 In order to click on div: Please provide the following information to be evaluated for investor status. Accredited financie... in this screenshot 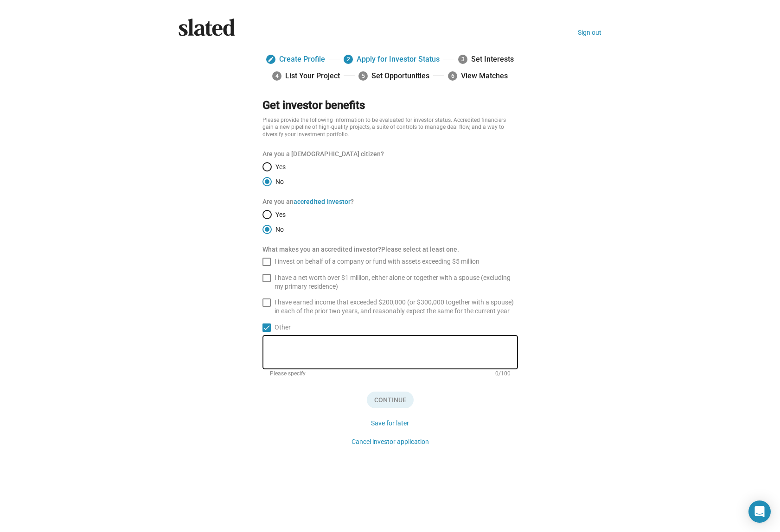, I will do `click(390, 127)`.